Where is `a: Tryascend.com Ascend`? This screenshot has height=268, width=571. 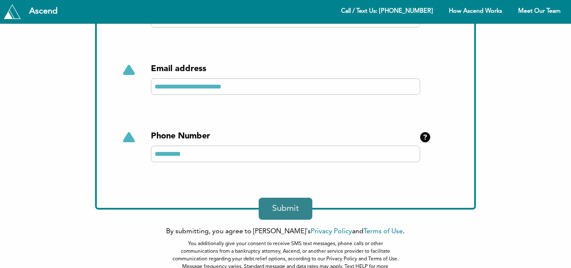
a: Tryascend.com Ascend is located at coordinates (34, 11).